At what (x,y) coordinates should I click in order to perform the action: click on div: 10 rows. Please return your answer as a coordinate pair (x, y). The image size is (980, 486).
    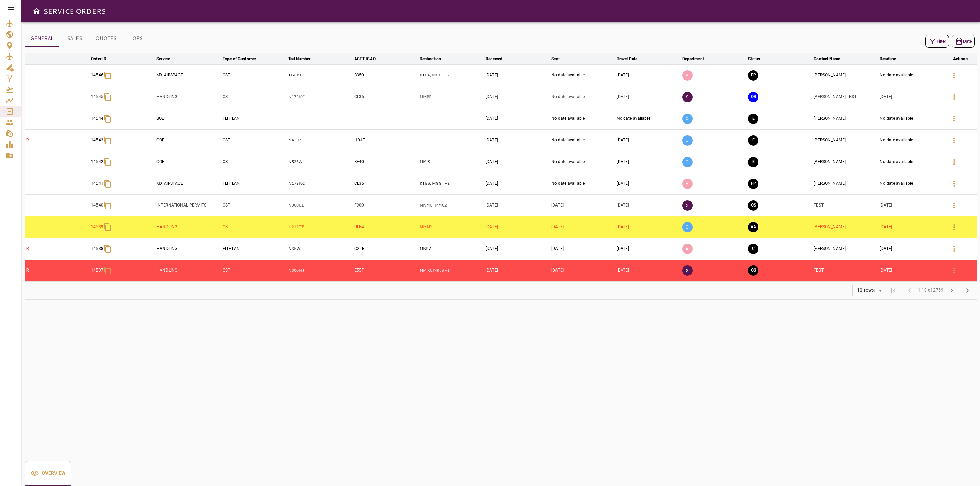
    Looking at the image, I should click on (869, 291).